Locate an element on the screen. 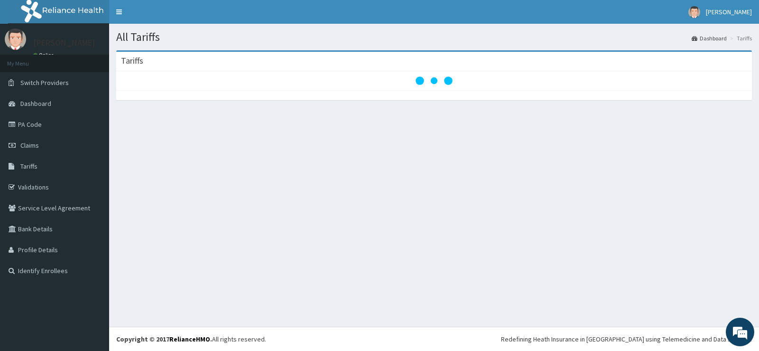 Image resolution: width=759 pixels, height=351 pixels. svg: audio-loading is located at coordinates (434, 81).